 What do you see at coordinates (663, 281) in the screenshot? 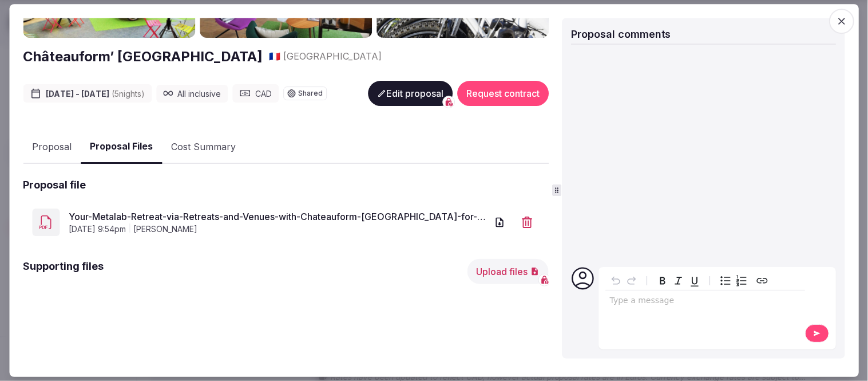
I see `button: Bold` at bounding box center [663, 281].